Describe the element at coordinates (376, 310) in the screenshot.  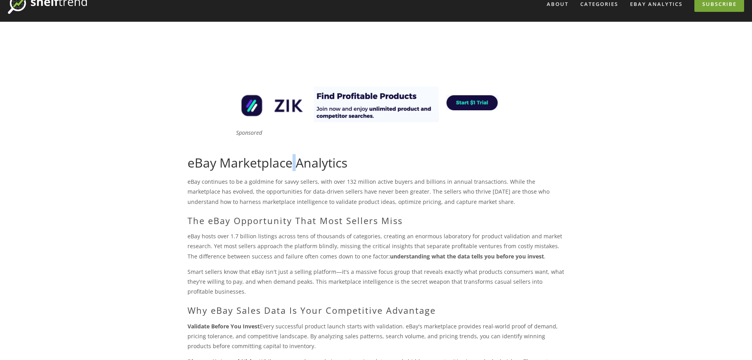
I see `h2: Why eBay Sales Data Is Your Competitive Advantage` at that location.